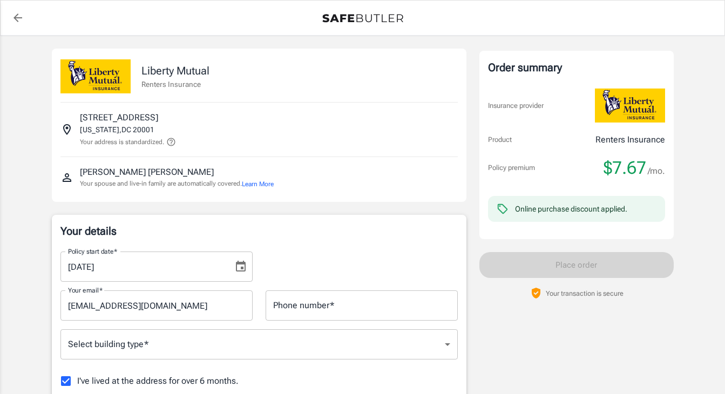  I want to click on span: I've lived at the address for over 6 months., so click(158, 381).